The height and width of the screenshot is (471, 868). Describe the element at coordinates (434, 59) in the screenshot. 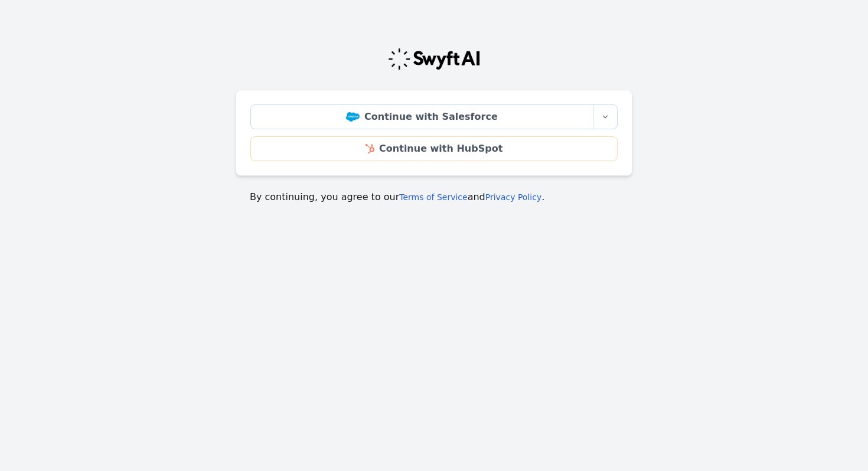

I see `img: Swyft Logo` at that location.